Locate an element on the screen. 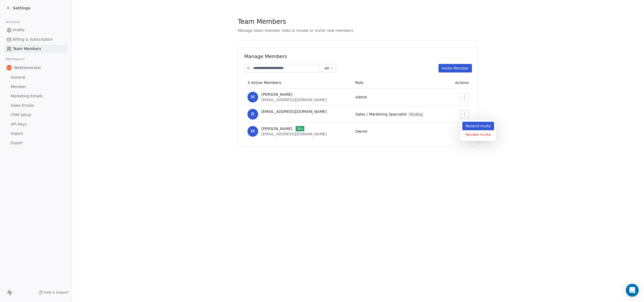 This screenshot has width=644, height=302. a: Billing & Subscription is located at coordinates (36, 39).